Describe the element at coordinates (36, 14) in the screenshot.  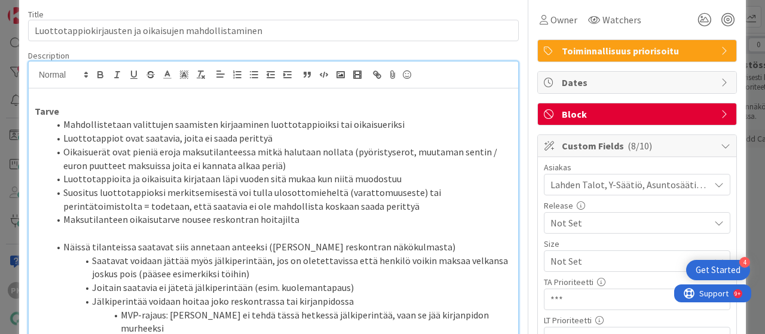
I see `label: Title` at that location.